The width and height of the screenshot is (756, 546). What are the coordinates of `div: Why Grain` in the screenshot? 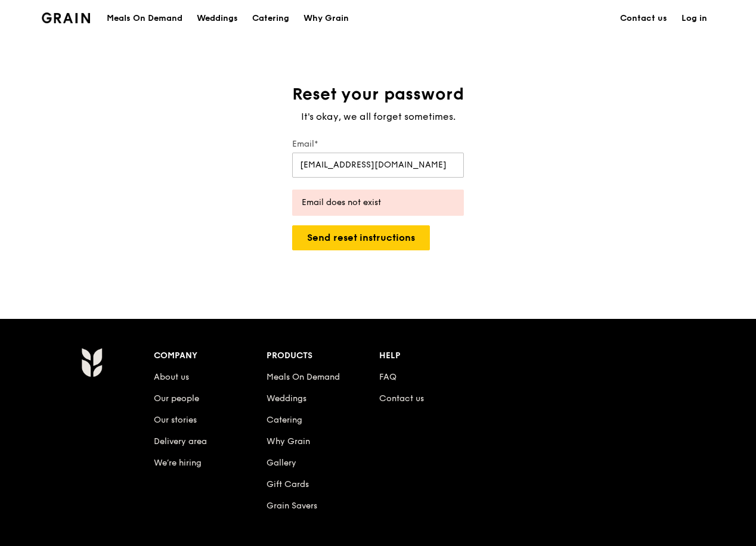 It's located at (326, 19).